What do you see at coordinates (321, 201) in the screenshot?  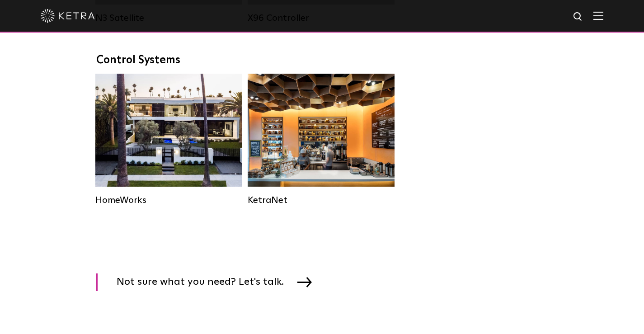 I see `div: KetraNet` at bounding box center [321, 201].